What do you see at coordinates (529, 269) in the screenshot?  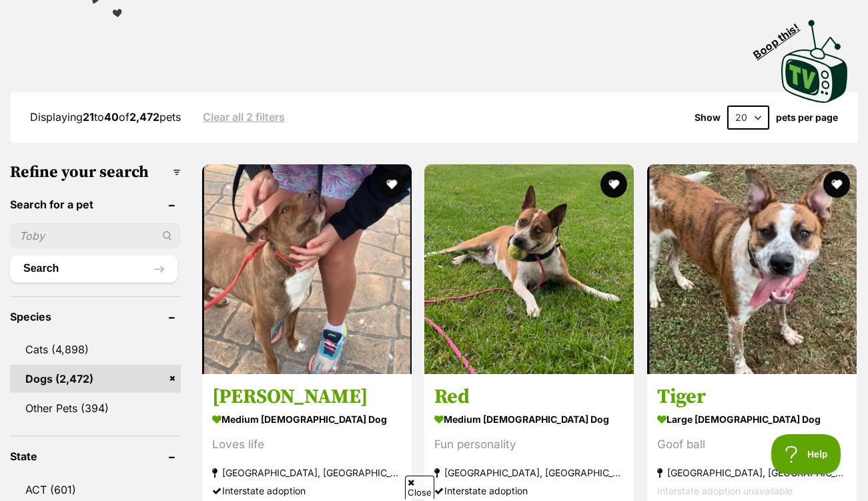 I see `img: Red - Australian Cattle Dog` at bounding box center [529, 269].